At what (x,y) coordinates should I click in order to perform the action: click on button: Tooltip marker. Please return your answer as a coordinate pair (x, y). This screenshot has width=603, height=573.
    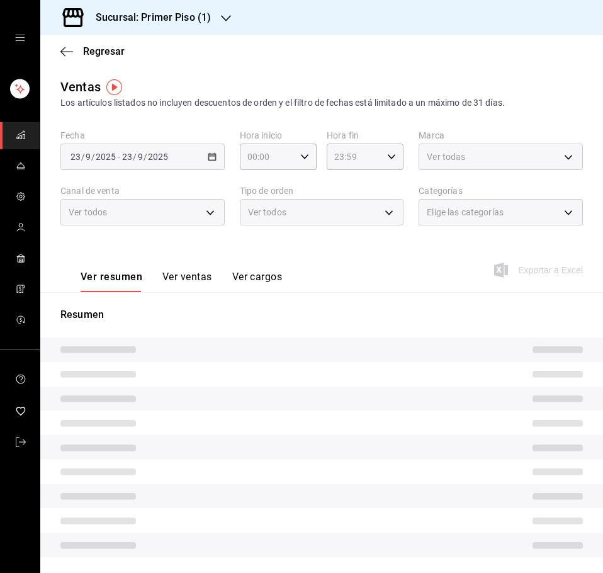
    Looking at the image, I should click on (114, 87).